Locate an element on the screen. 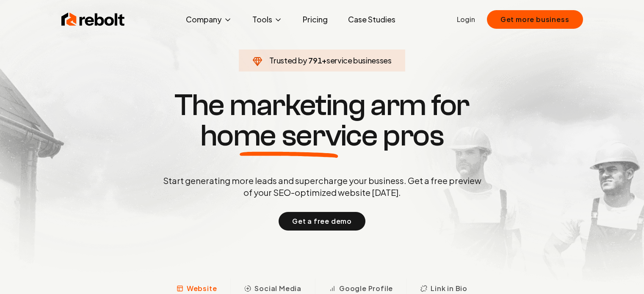 This screenshot has width=644, height=294. span: home service is located at coordinates (289, 136).